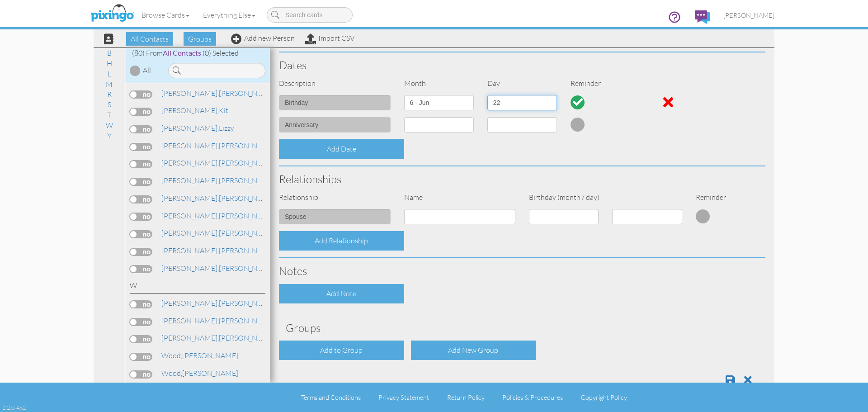 The image size is (868, 412). I want to click on a: Copyright Policy, so click(604, 397).